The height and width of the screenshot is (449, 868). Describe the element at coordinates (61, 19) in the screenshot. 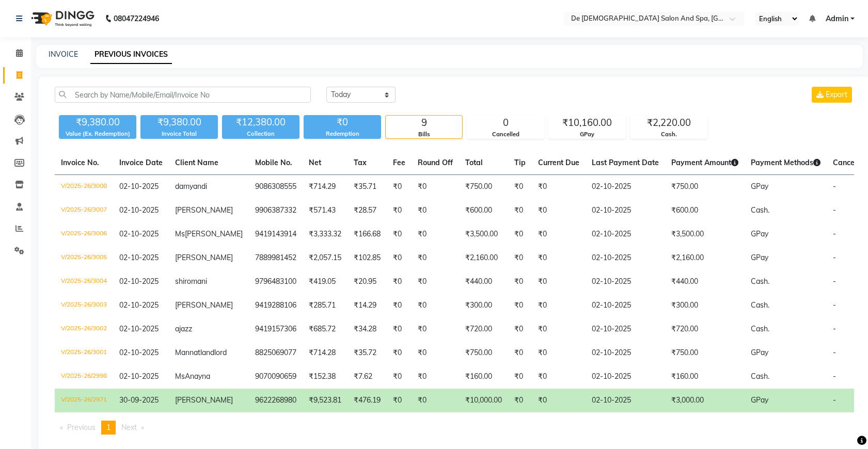

I see `img: logo` at that location.